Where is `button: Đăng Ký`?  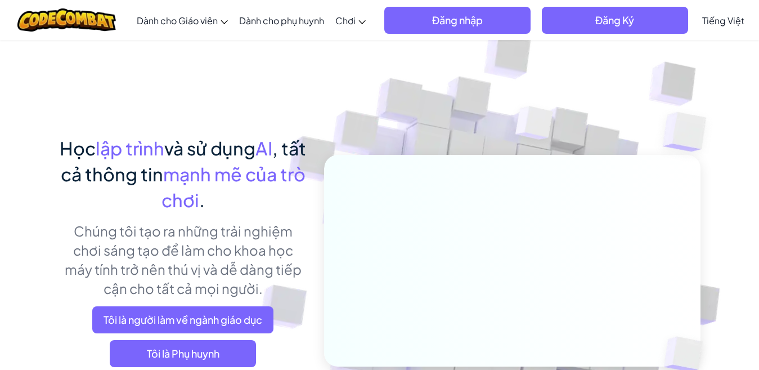 button: Đăng Ký is located at coordinates (615, 20).